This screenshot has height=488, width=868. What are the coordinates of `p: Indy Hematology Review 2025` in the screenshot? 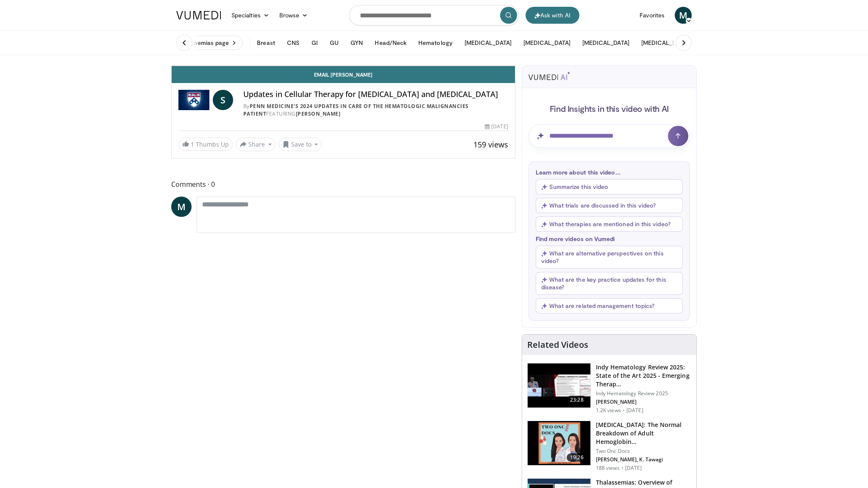 It's located at (643, 393).